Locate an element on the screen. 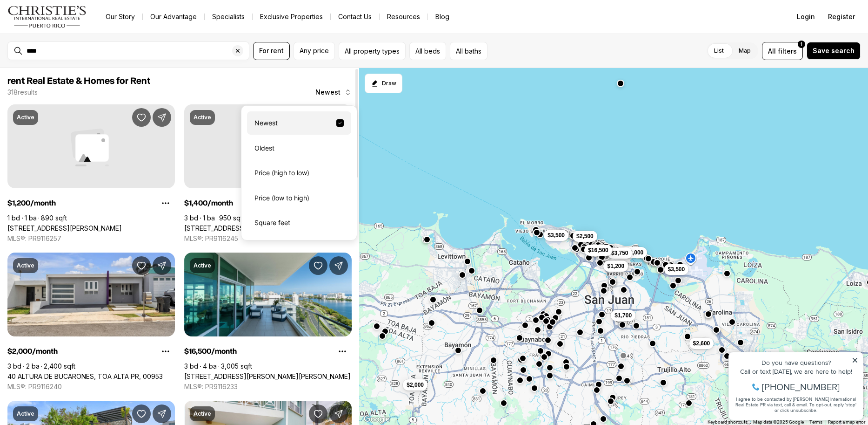  button: Save Property: 2014 CACIQUE is located at coordinates (142, 414).